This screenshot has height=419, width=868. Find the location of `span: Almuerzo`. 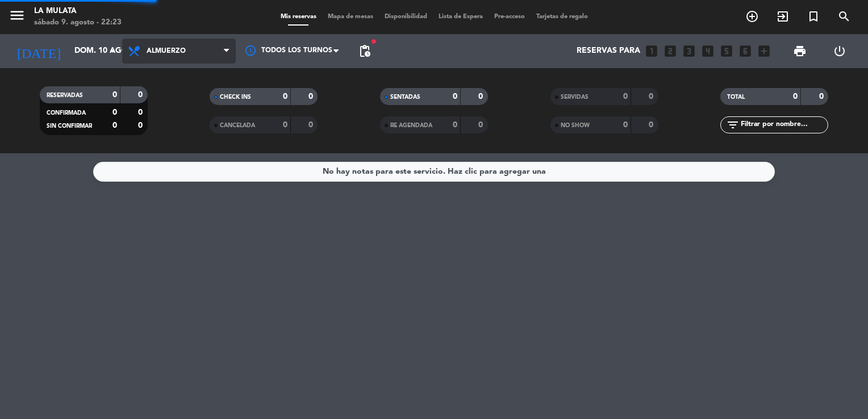

span: Almuerzo is located at coordinates (166, 51).